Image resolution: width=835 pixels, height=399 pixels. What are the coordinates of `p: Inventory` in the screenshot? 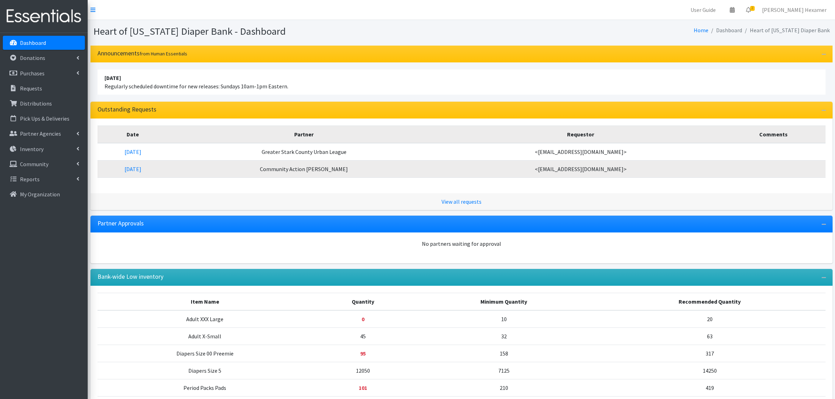 It's located at (32, 149).